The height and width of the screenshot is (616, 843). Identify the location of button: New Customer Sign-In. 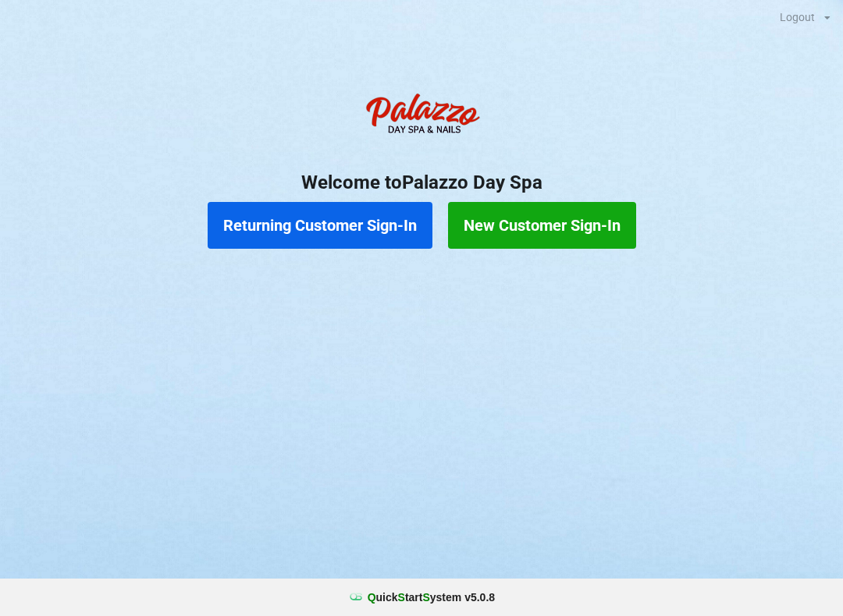
(542, 226).